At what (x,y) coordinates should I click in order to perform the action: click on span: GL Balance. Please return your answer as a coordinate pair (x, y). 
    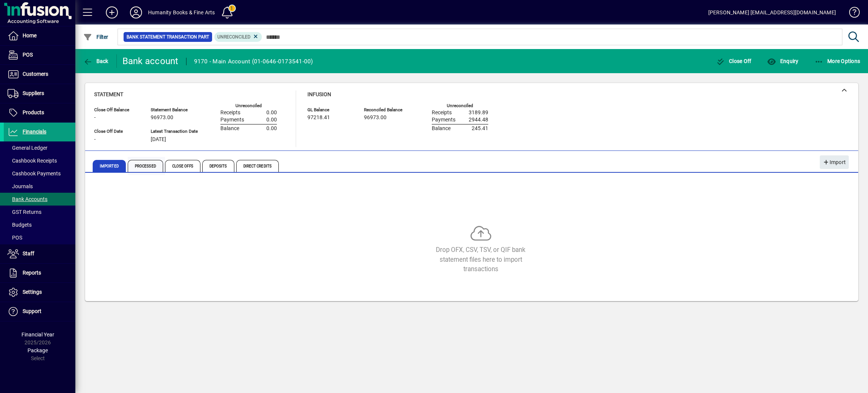
    Looking at the image, I should click on (330, 110).